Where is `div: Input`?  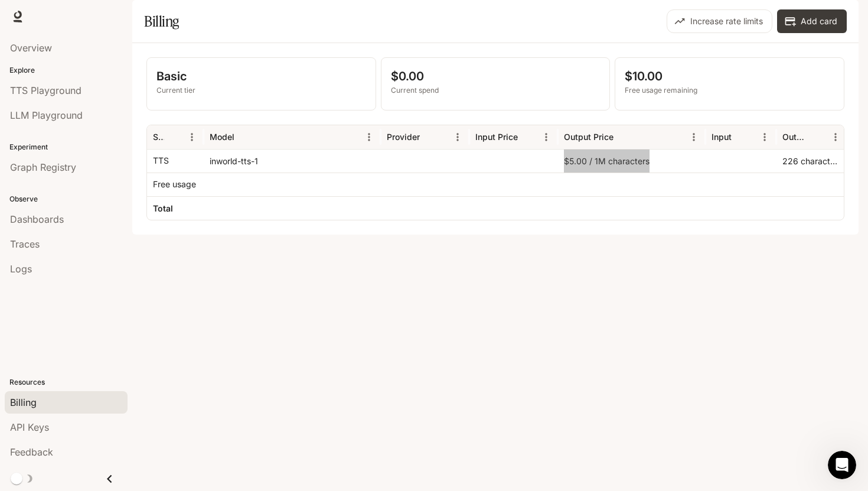 div: Input is located at coordinates (721, 136).